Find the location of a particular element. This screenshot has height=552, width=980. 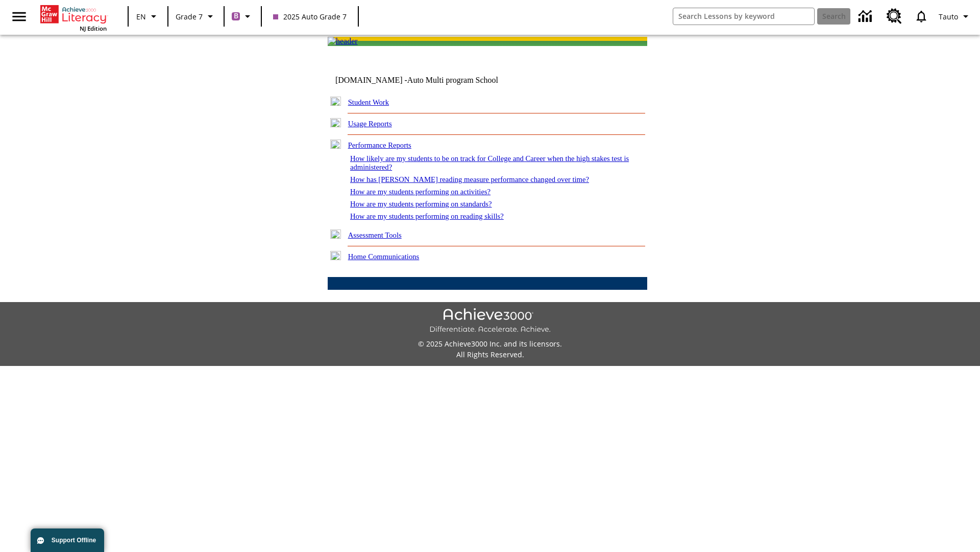

a: Performance Reports is located at coordinates (380, 145).